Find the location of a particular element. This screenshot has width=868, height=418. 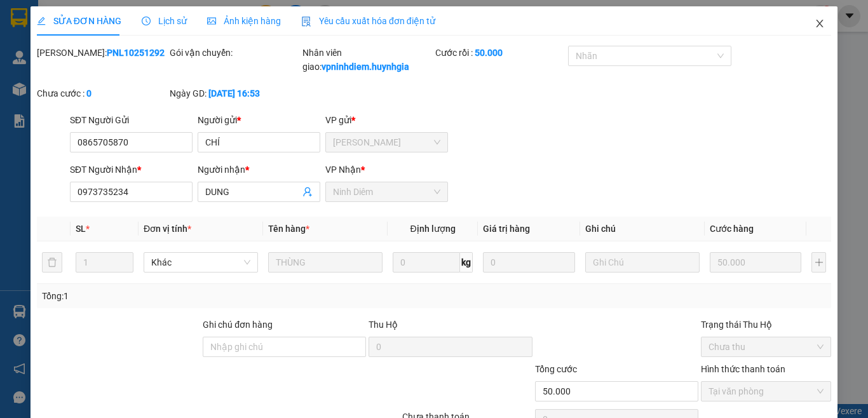

b: vpninhdiem.huynhgia is located at coordinates (366, 67).